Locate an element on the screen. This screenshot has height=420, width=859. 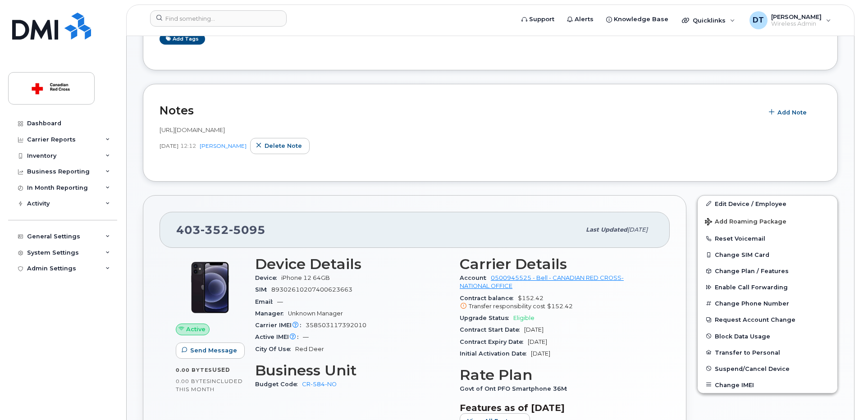
span: Manager is located at coordinates (271, 313).